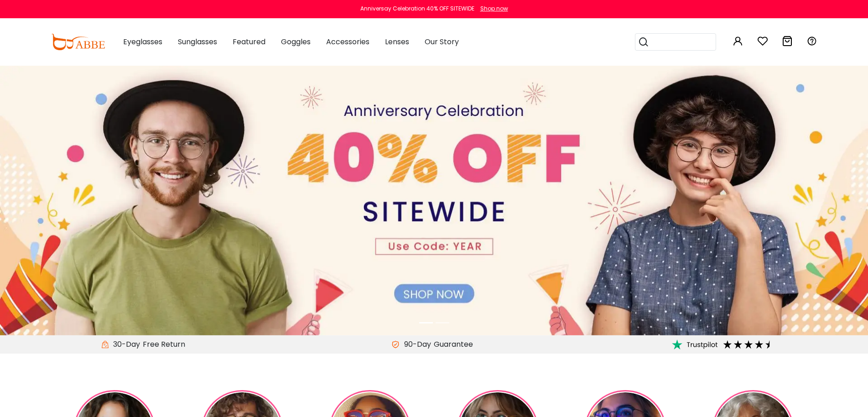  What do you see at coordinates (143, 42) in the screenshot?
I see `span: Eyeglasses` at bounding box center [143, 42].